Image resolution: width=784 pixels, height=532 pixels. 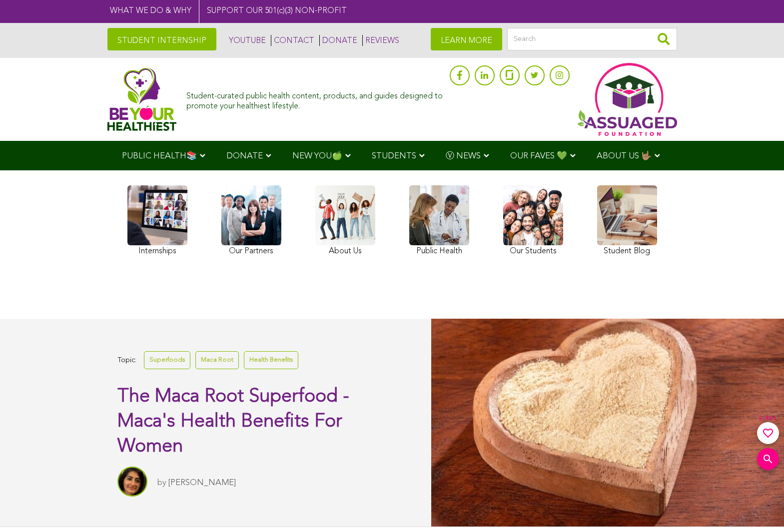 What do you see at coordinates (315, 99) in the screenshot?
I see `div: Student-curated public health content, products, and guides designed to promote your healthiest l...` at bounding box center [315, 99].